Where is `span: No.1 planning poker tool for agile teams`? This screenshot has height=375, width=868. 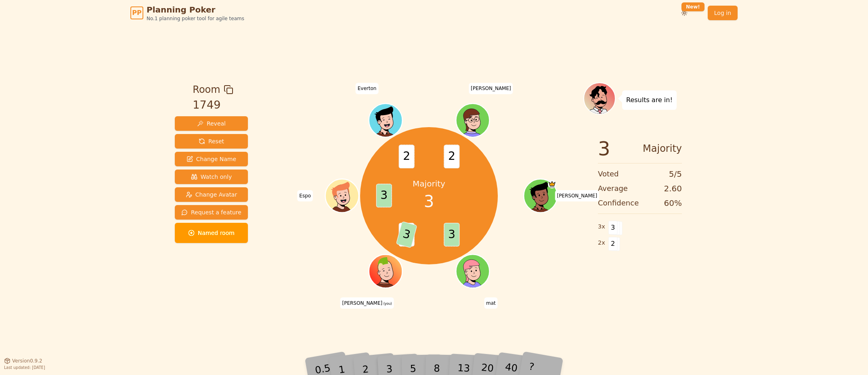 span: No.1 planning poker tool for agile teams is located at coordinates (196, 18).